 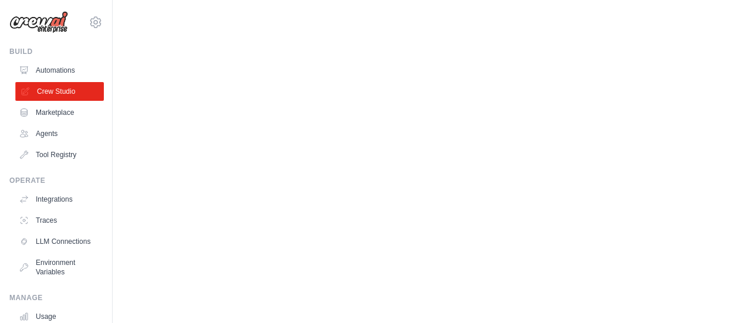 What do you see at coordinates (58, 134) in the screenshot?
I see `a: Agents` at bounding box center [58, 134].